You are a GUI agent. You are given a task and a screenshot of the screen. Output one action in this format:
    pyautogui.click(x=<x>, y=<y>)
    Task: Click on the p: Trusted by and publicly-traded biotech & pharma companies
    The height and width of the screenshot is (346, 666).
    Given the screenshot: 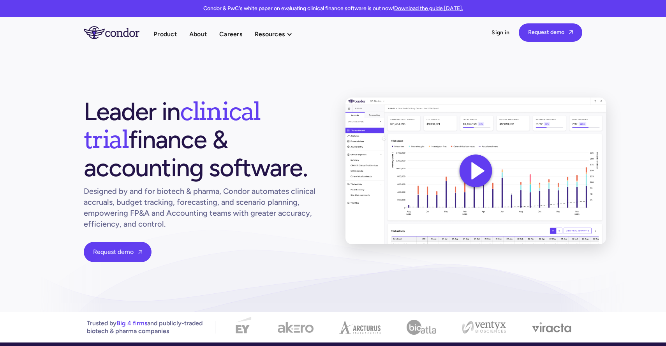 What is the action you would take?
    pyautogui.click(x=145, y=327)
    